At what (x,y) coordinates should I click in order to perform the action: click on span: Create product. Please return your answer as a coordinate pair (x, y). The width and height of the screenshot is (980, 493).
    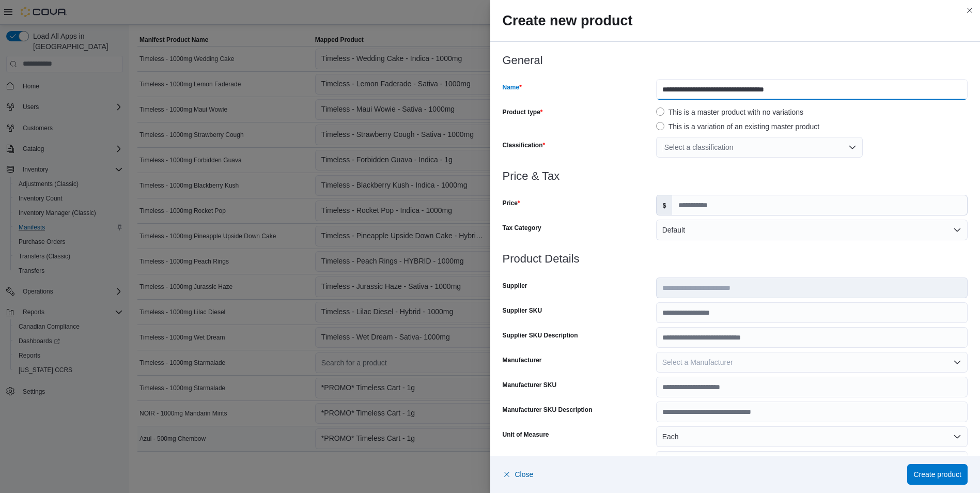
    Looking at the image, I should click on (937, 474).